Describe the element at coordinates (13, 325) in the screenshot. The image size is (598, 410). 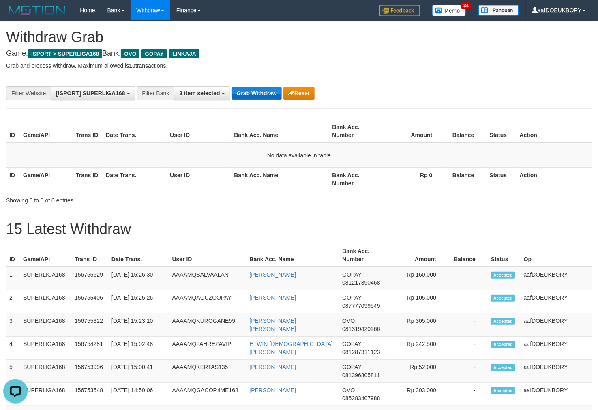
I see `td: 3` at that location.